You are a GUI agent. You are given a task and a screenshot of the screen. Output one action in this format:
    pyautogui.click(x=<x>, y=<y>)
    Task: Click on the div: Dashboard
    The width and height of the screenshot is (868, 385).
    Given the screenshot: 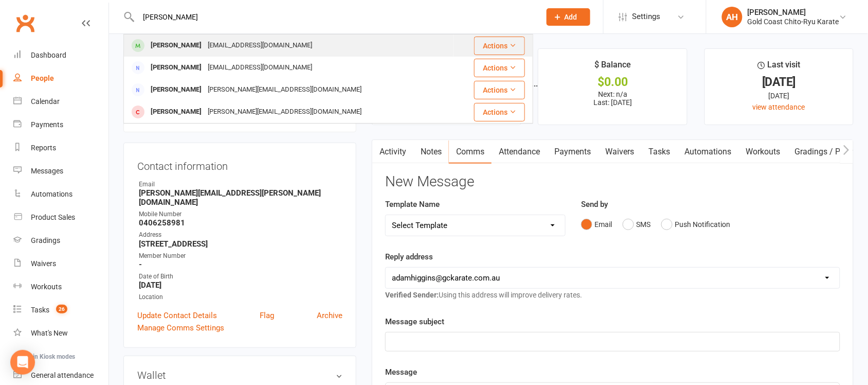 What is the action you would take?
    pyautogui.click(x=49, y=55)
    